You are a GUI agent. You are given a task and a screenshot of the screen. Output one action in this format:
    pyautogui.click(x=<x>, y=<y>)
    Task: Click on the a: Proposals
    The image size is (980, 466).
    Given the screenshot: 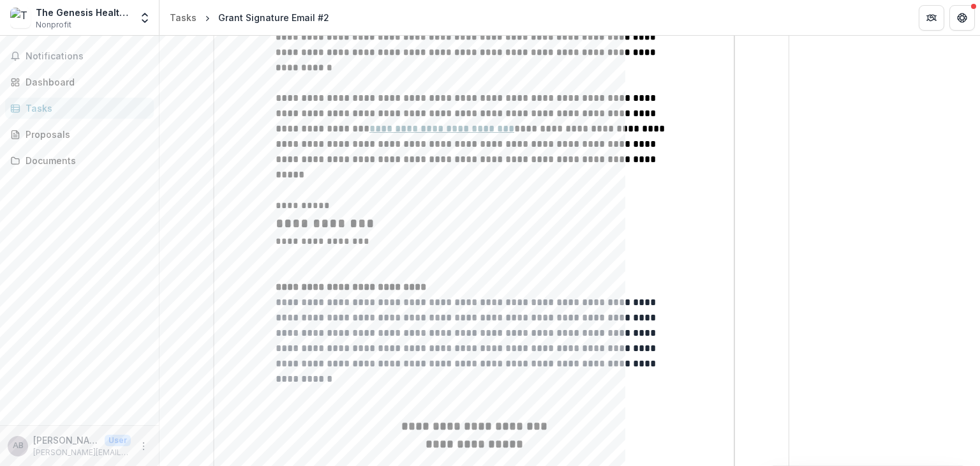 What is the action you would take?
    pyautogui.click(x=79, y=134)
    